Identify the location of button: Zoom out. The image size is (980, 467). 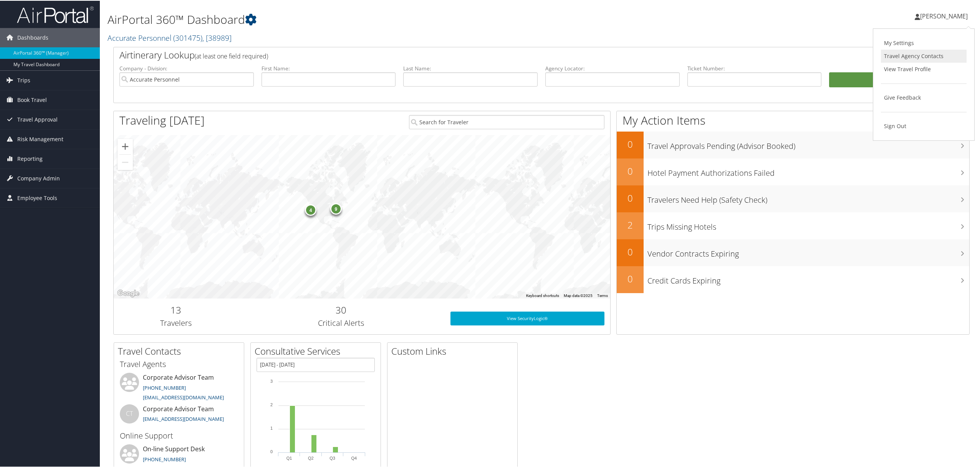
(125, 162).